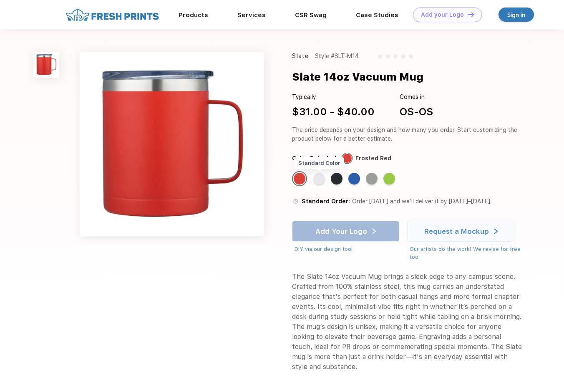 This screenshot has width=564, height=392. What do you see at coordinates (315, 158) in the screenshot?
I see `div: Color Selected:` at bounding box center [315, 158].